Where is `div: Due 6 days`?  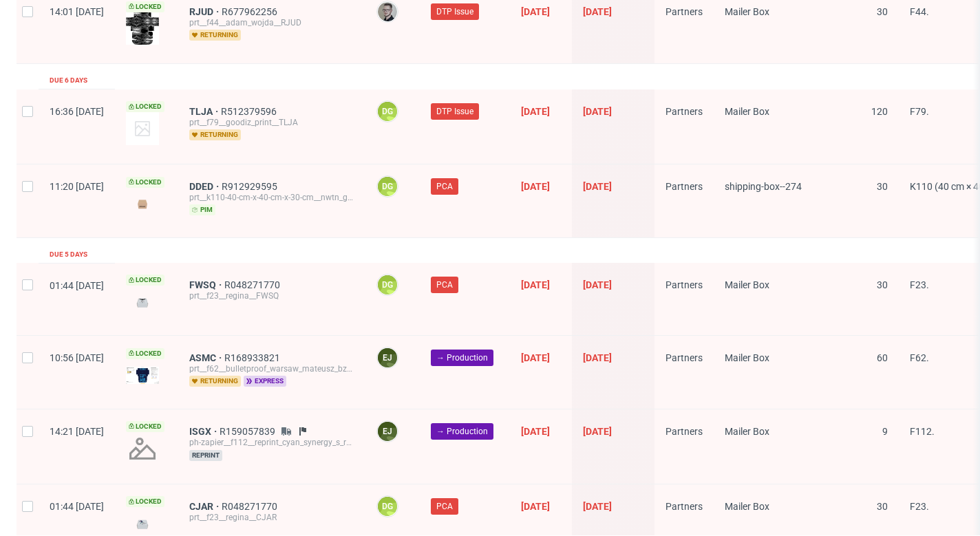
div: Due 6 days is located at coordinates (68, 81).